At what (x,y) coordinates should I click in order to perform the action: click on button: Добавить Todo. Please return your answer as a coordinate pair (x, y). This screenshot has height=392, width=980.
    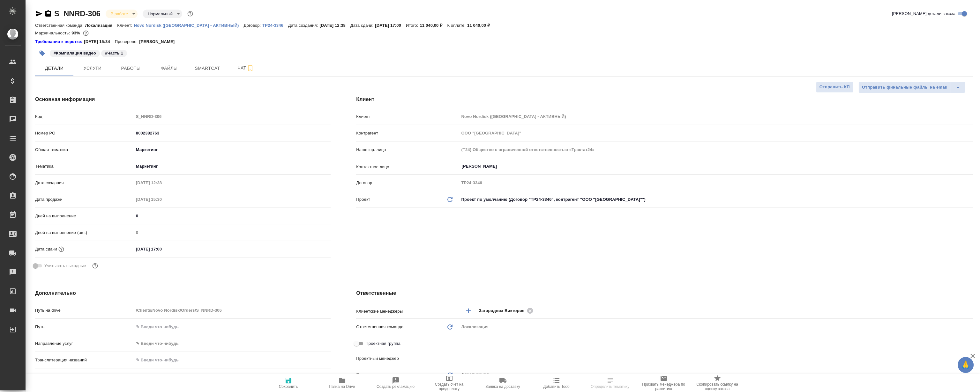
    Looking at the image, I should click on (557, 383).